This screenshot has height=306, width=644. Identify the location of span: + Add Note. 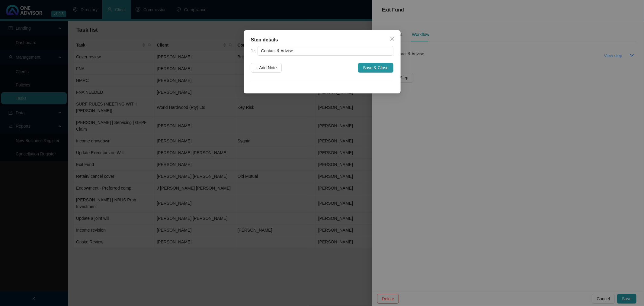
(266, 68).